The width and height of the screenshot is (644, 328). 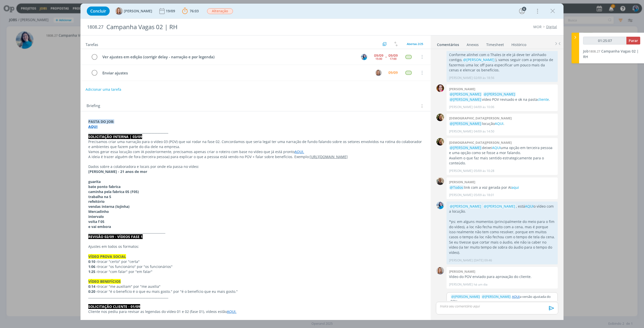 I want to click on a: MOR, so click(x=538, y=27).